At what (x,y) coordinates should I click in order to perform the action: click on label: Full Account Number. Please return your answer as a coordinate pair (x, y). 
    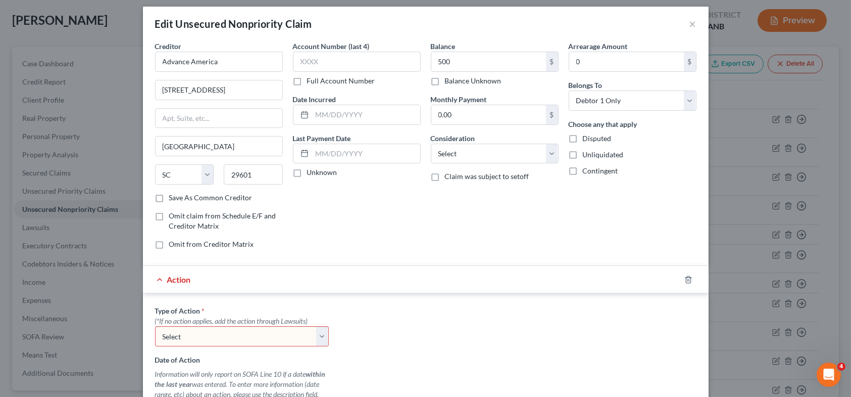
    Looking at the image, I should click on (341, 81).